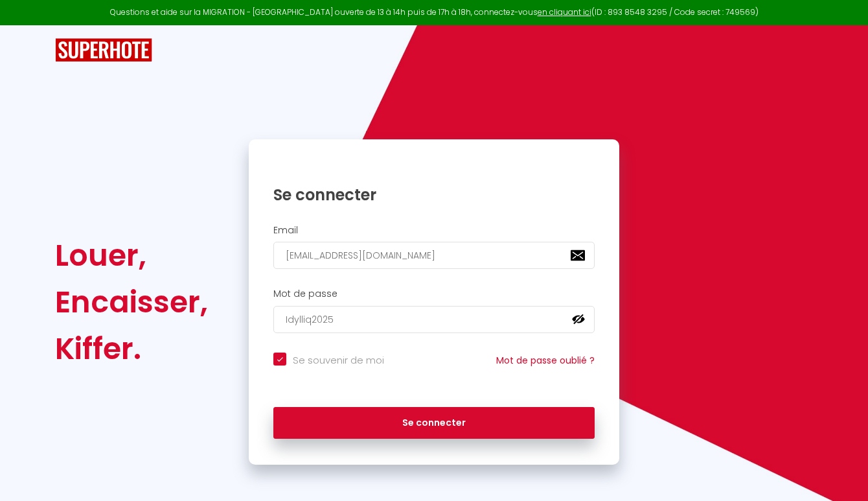 The width and height of the screenshot is (868, 501). I want to click on input: Ton Email, so click(434, 255).